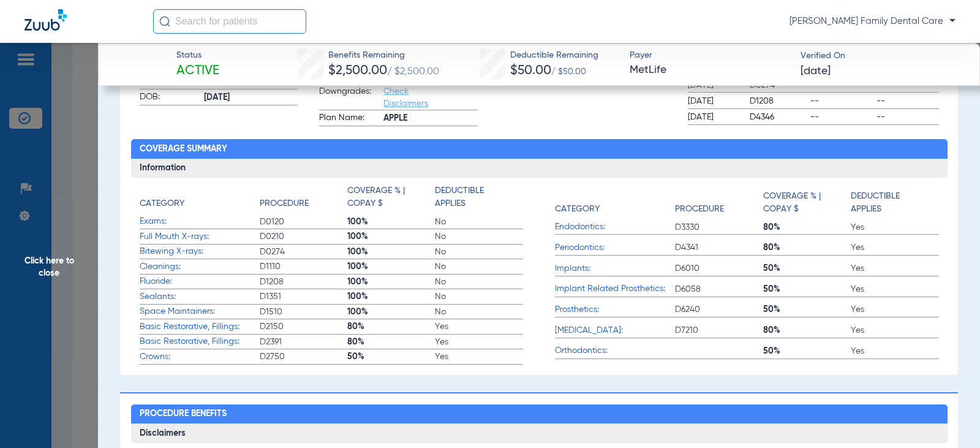  What do you see at coordinates (615, 309) in the screenshot?
I see `span: Prosthetics:` at bounding box center [615, 309].